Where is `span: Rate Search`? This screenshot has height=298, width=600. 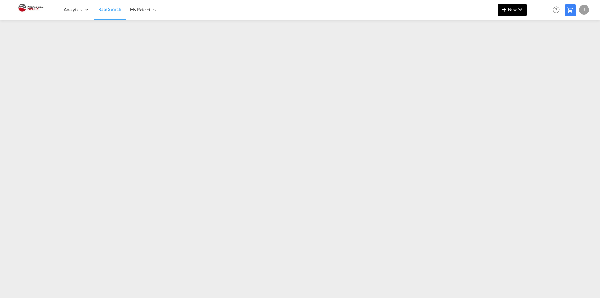 span: Rate Search is located at coordinates (110, 9).